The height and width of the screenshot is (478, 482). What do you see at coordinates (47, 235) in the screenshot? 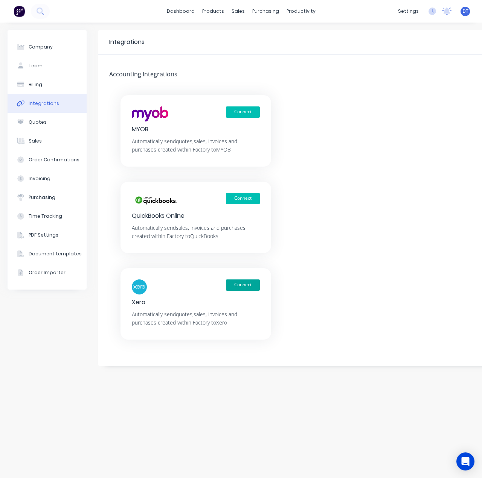
I see `button: PDF Settings` at bounding box center [47, 235].